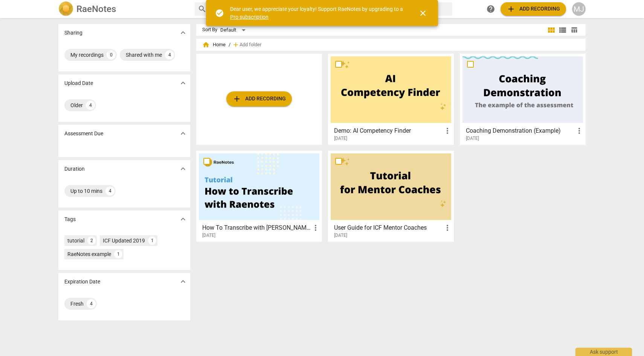  What do you see at coordinates (70, 219) in the screenshot?
I see `p: Tags` at bounding box center [70, 219].